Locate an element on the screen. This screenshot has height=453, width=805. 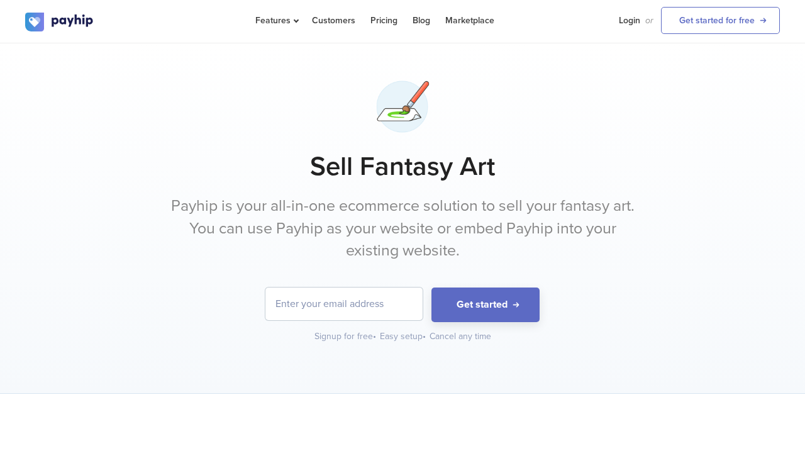
img: logo.svg is located at coordinates (60, 22).